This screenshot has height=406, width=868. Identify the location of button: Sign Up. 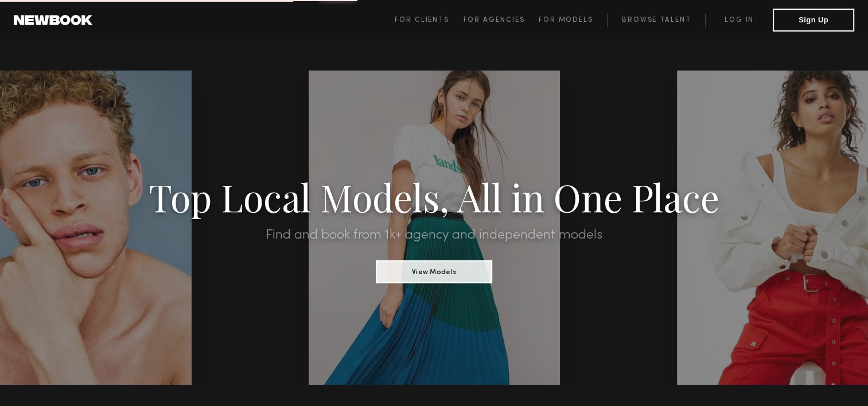
(813, 20).